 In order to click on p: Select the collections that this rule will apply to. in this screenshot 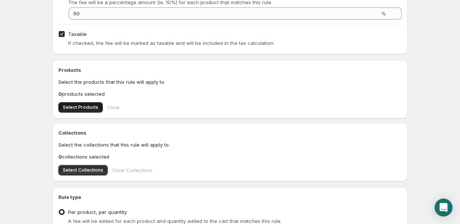, I will do `click(230, 145)`.